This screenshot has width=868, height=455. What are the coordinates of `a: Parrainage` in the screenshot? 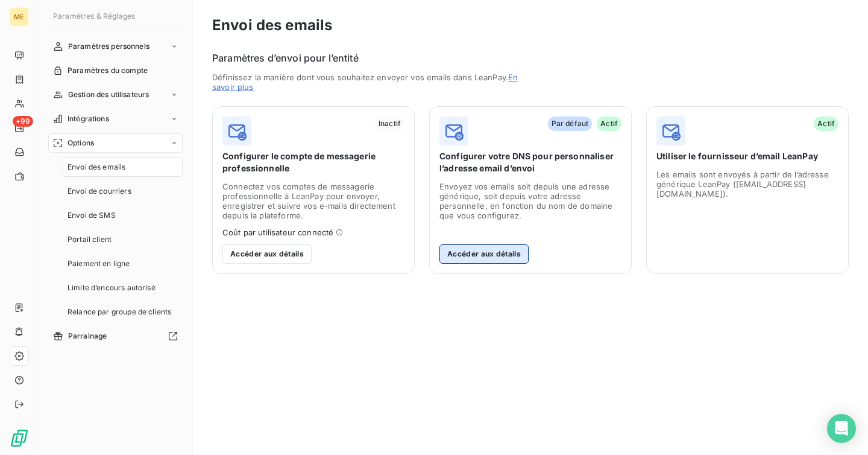 It's located at (115, 336).